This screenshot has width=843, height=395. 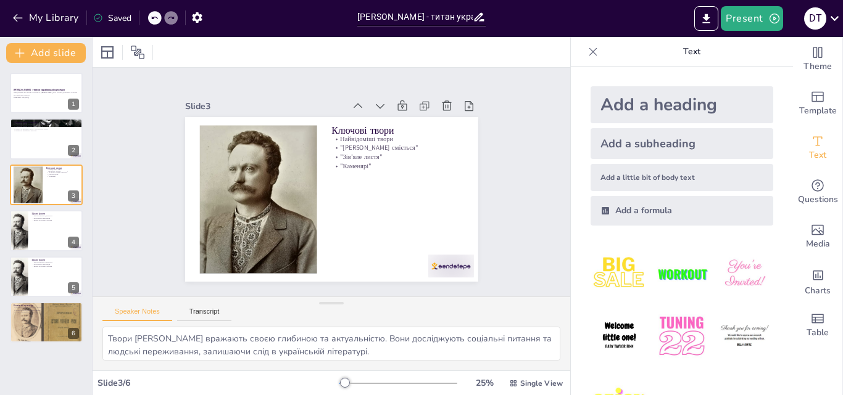 What do you see at coordinates (817, 333) in the screenshot?
I see `span: Table` at bounding box center [817, 333].